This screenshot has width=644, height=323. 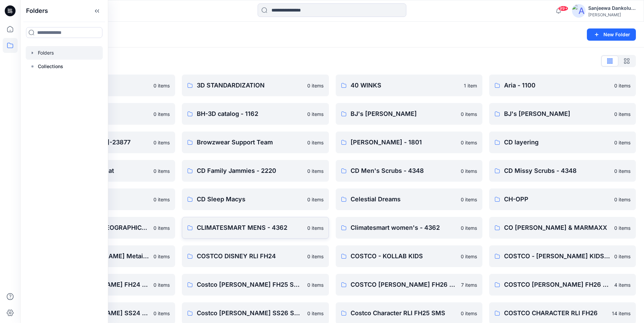 What do you see at coordinates (563, 199) in the screenshot?
I see `a: CH-OPP0 items` at bounding box center [563, 199].